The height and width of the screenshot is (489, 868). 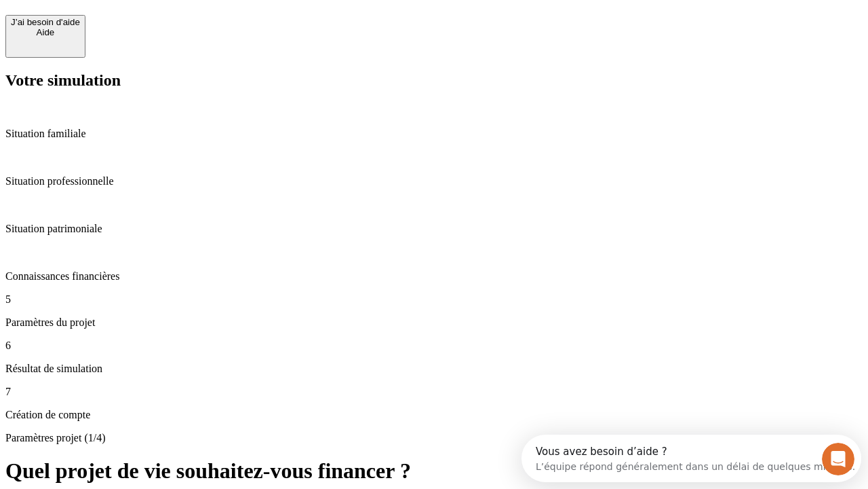 What do you see at coordinates (45, 36) in the screenshot?
I see `button: J’ai besoin d'aideAide` at bounding box center [45, 36].